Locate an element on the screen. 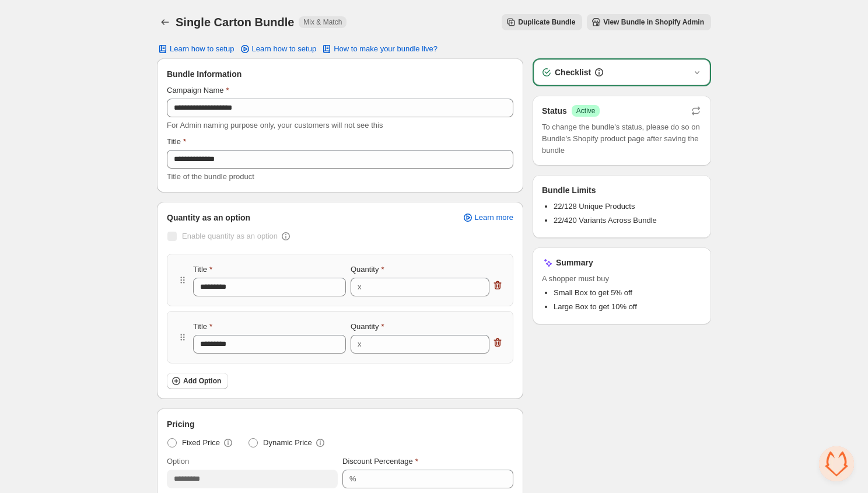 This screenshot has width=868, height=493. button: Back is located at coordinates (165, 22).